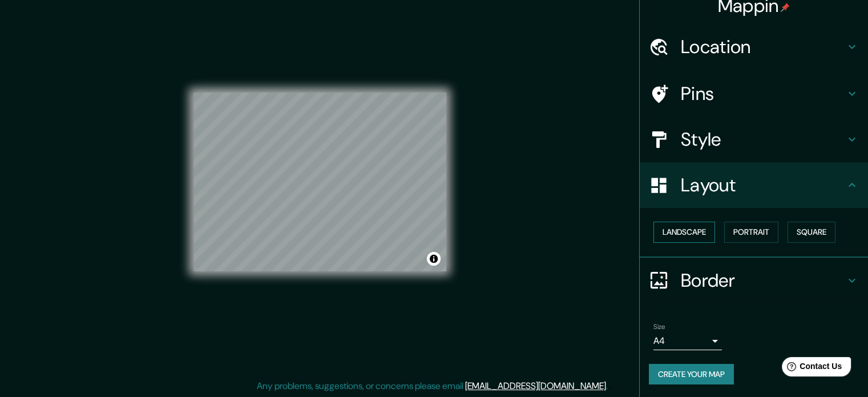 The image size is (868, 397). Describe the element at coordinates (432, 386) in the screenshot. I see `p: Any problems, suggestions, or concerns please email .` at that location.